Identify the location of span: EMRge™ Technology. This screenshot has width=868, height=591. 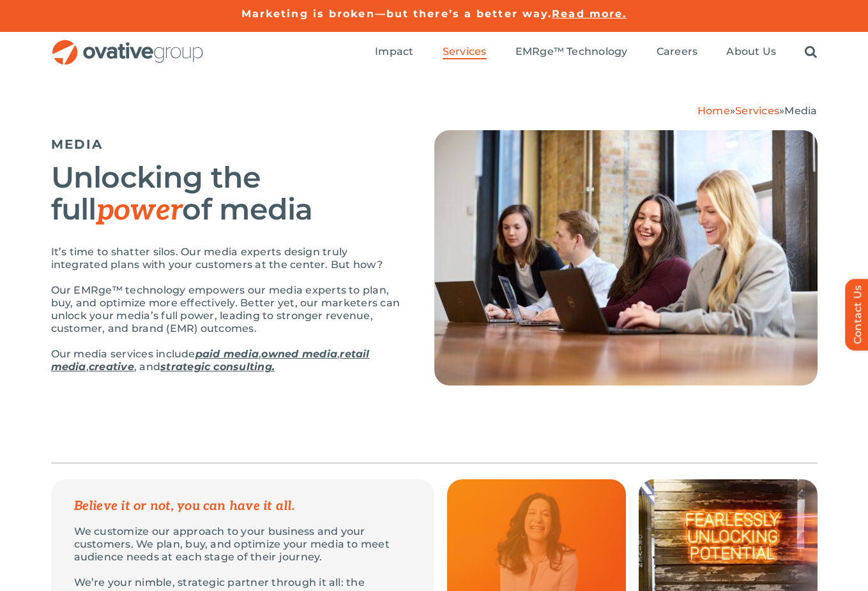
(572, 52).